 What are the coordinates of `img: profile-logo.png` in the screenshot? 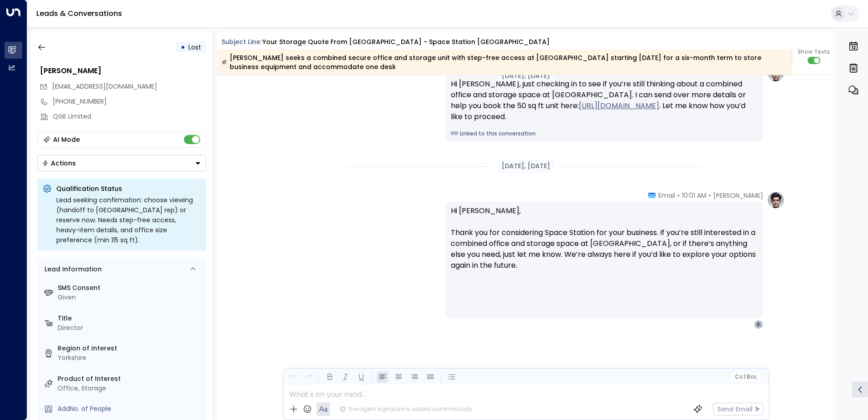 It's located at (776, 200).